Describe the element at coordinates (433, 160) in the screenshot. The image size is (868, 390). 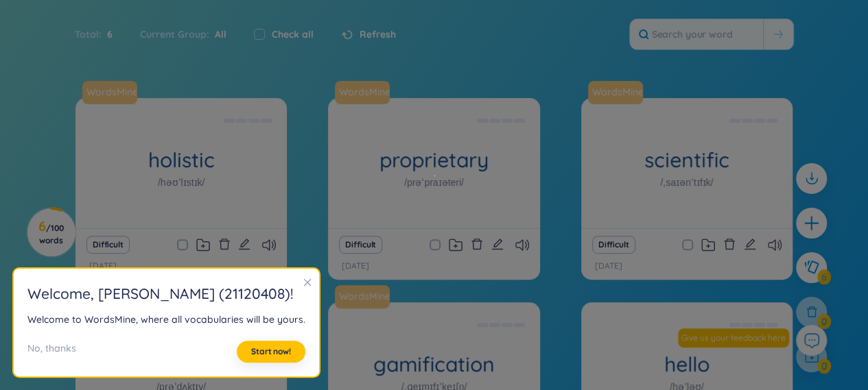
I see `h1: proprietary` at that location.